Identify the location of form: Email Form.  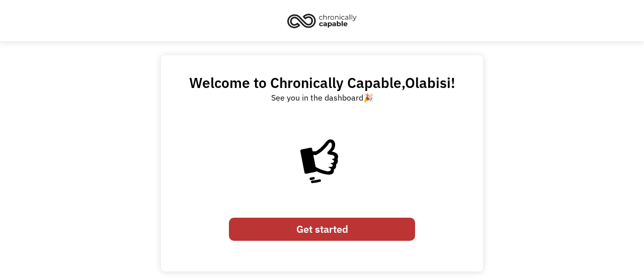
(322, 229).